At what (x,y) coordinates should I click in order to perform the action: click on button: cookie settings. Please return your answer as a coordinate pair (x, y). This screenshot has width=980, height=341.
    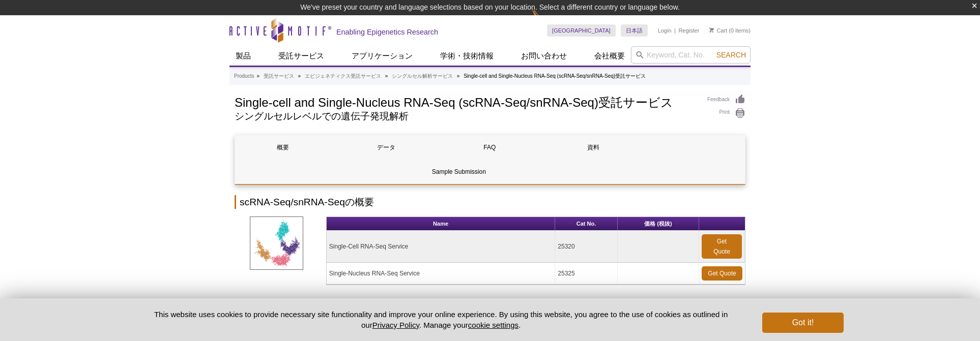
    Looking at the image, I should click on (493, 325).